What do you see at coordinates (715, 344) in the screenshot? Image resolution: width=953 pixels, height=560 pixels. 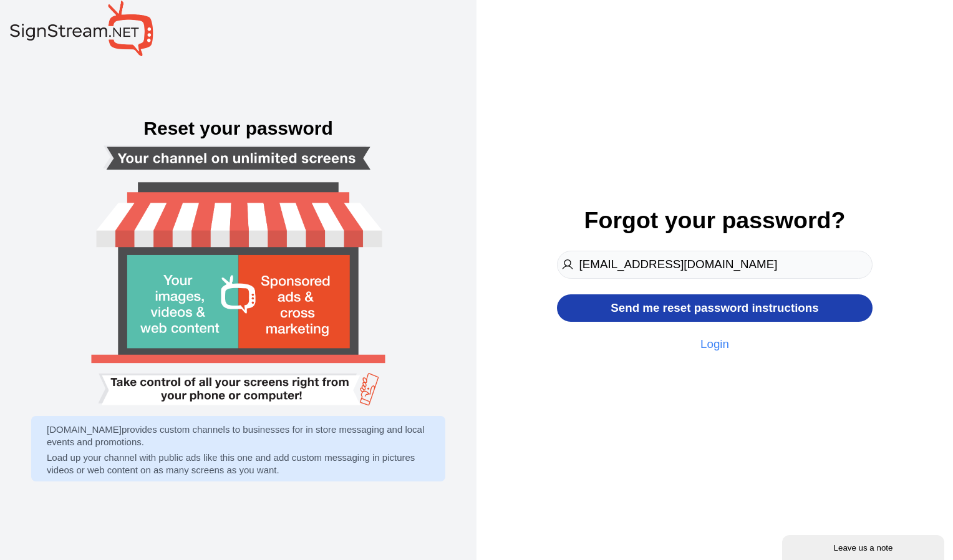 I see `a: Login` at bounding box center [715, 344].